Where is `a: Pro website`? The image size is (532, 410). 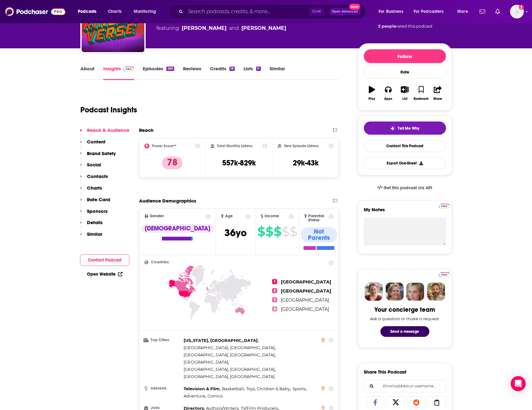
a: Pro website is located at coordinates (444, 206).